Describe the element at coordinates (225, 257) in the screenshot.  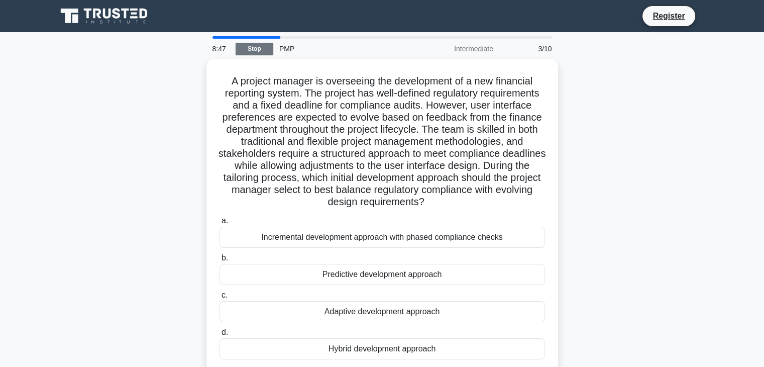
I see `span: b.` at that location.